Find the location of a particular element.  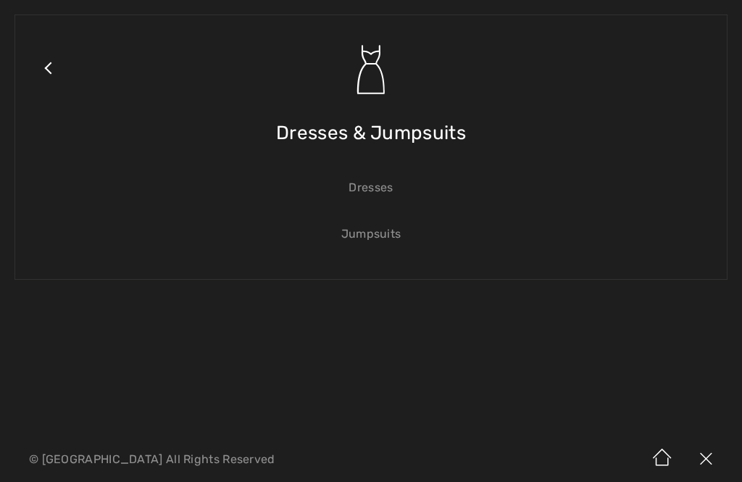

img: X is located at coordinates (705, 459).